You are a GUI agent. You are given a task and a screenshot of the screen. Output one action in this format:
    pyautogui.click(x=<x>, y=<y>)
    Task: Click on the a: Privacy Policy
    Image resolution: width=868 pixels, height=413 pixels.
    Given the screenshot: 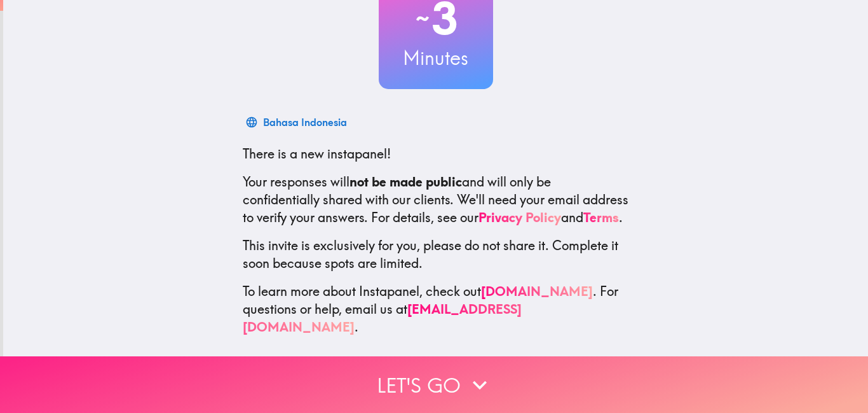 What is the action you would take?
    pyautogui.click(x=520, y=217)
    